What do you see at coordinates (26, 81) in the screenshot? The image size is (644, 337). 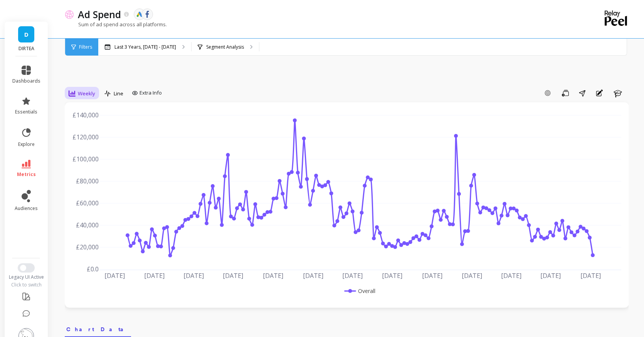 I see `span: dashboards` at bounding box center [26, 81].